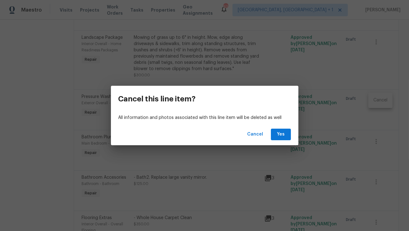 This screenshot has width=409, height=231. Describe the element at coordinates (281, 134) in the screenshot. I see `span: Yes` at that location.